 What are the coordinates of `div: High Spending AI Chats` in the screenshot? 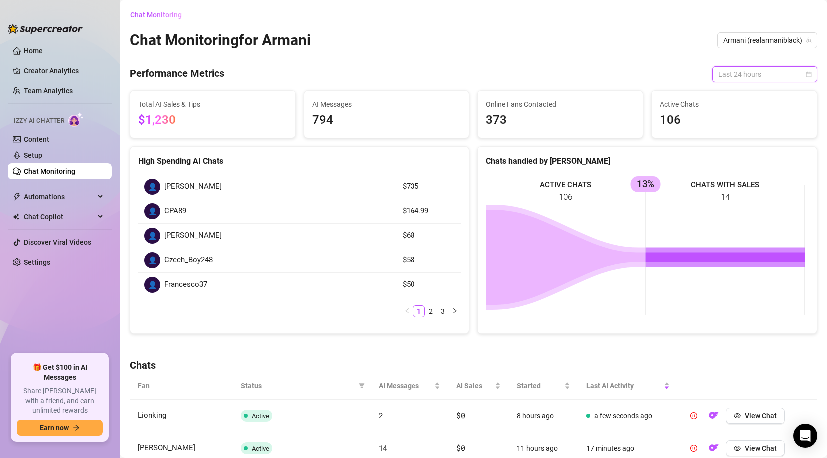 It's located at (300, 161).